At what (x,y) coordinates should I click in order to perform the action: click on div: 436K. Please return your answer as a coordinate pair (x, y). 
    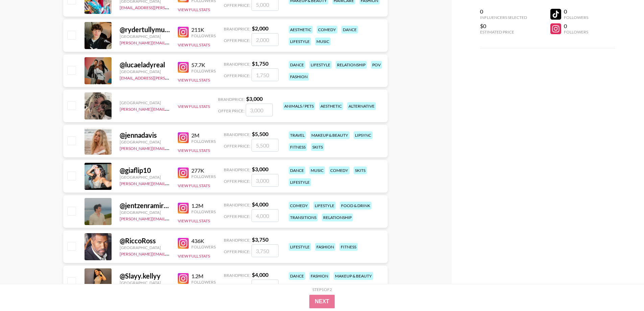
    Looking at the image, I should click on (203, 241).